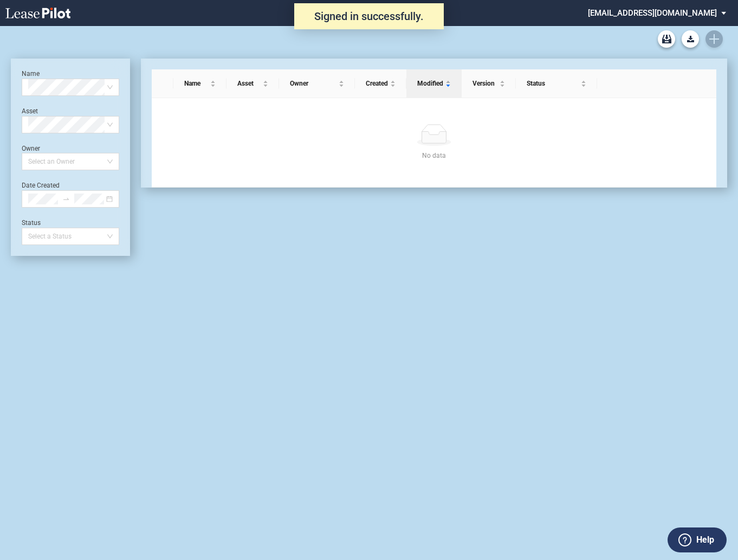 The width and height of the screenshot is (738, 560). Describe the element at coordinates (249, 84) in the screenshot. I see `span: Asset` at that location.